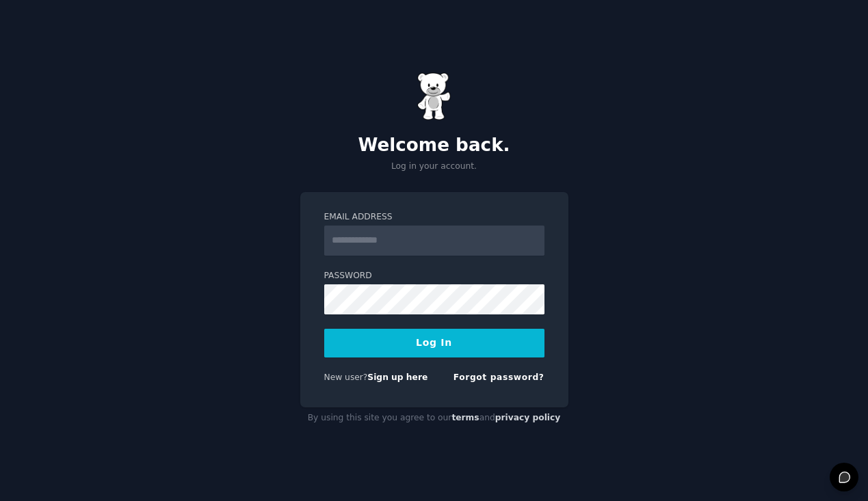 The height and width of the screenshot is (501, 868). I want to click on label: Email Address, so click(434, 217).